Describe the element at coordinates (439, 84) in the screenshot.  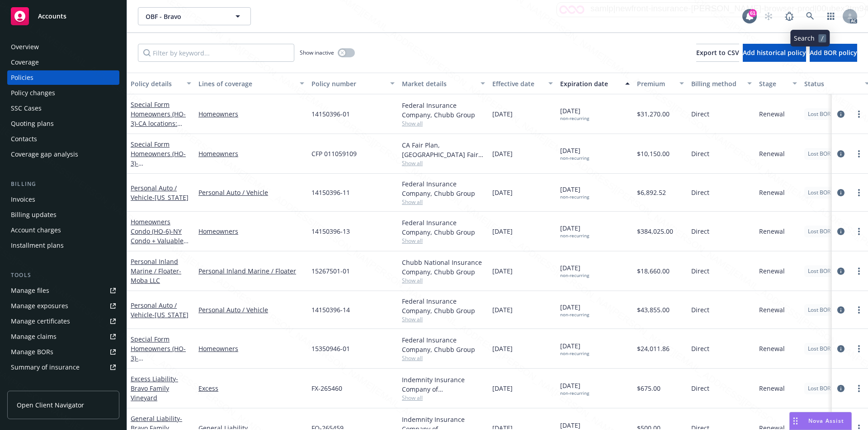
I see `div: Market details` at that location.